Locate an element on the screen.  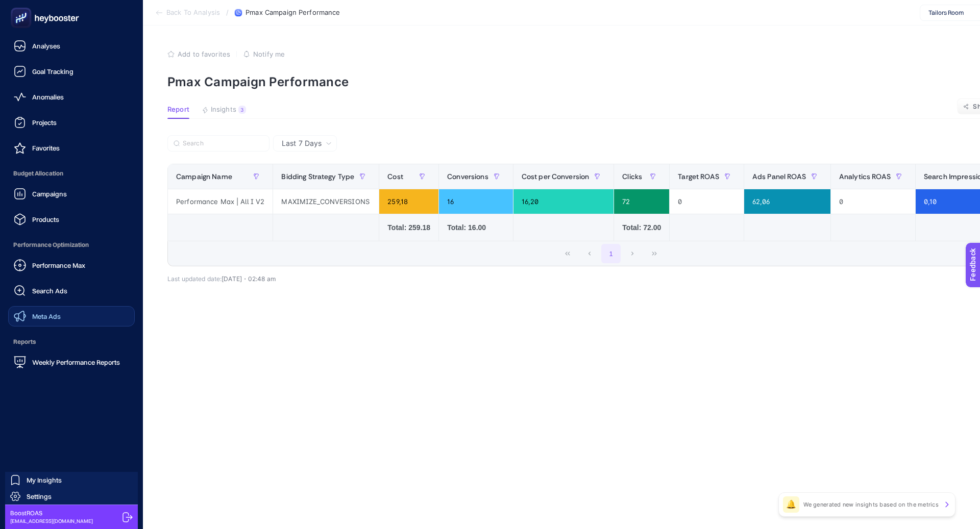
div: Total: 72.00 is located at coordinates (641, 227).